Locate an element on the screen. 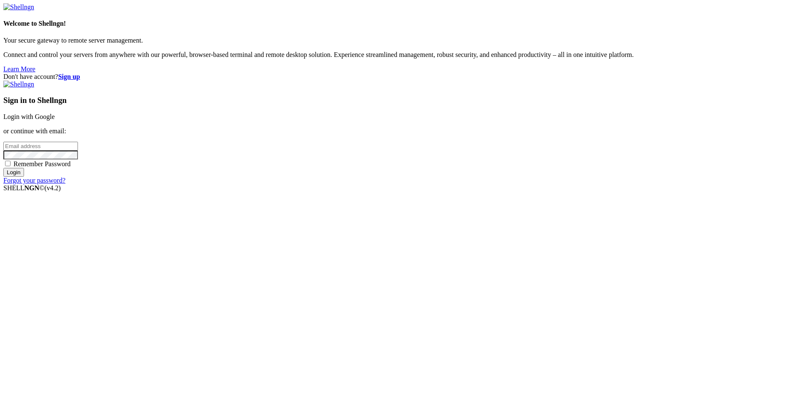 This screenshot has width=809, height=402. span: SHELL © is located at coordinates (32, 188).